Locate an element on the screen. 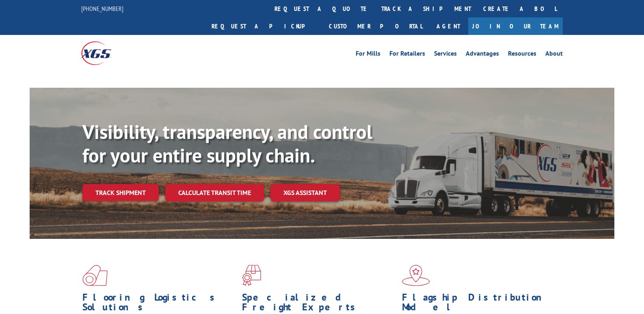  a: Resources is located at coordinates (522, 55).